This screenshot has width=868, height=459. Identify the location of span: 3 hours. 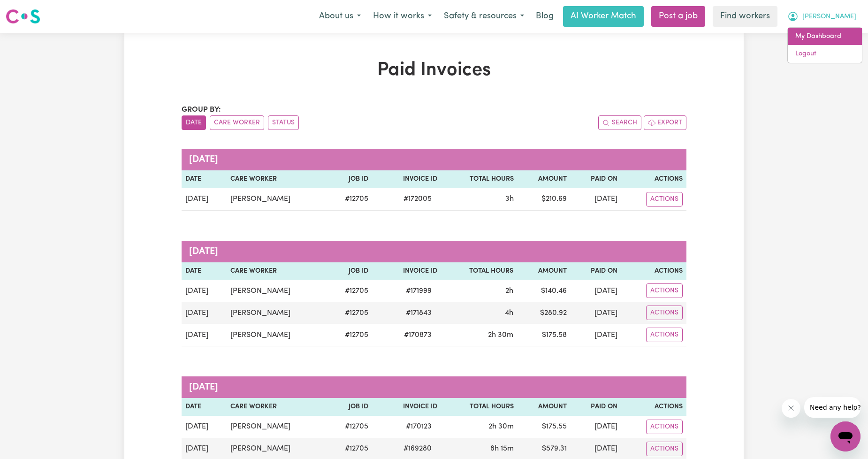
(510, 199).